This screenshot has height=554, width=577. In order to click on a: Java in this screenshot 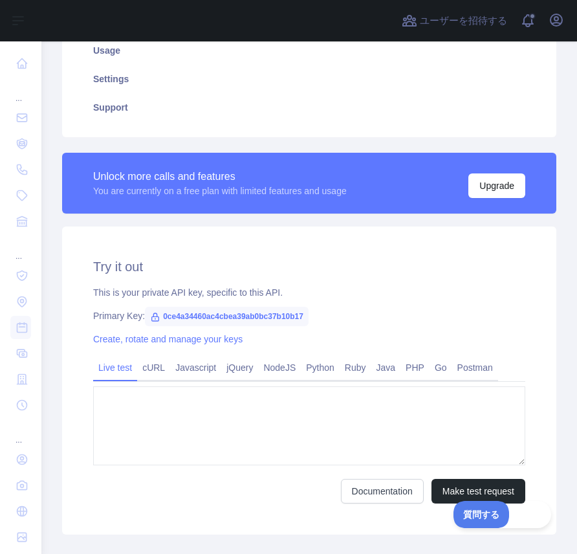, I will do `click(386, 368)`.